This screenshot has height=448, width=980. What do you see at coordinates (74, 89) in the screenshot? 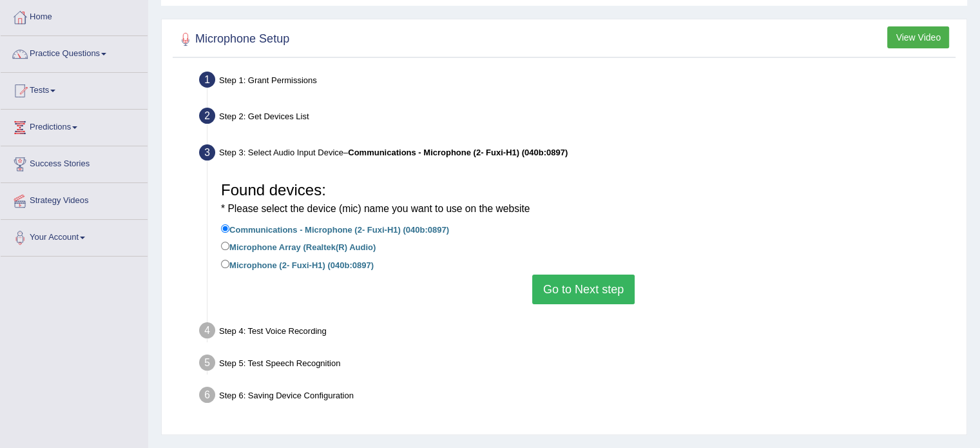
I see `a: Tests` at bounding box center [74, 89].